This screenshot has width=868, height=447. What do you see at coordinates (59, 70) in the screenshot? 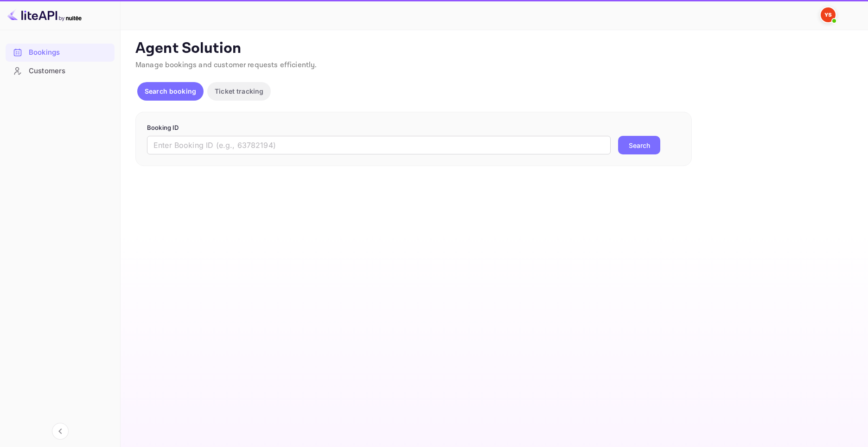
I see `a: Customers` at bounding box center [59, 70].